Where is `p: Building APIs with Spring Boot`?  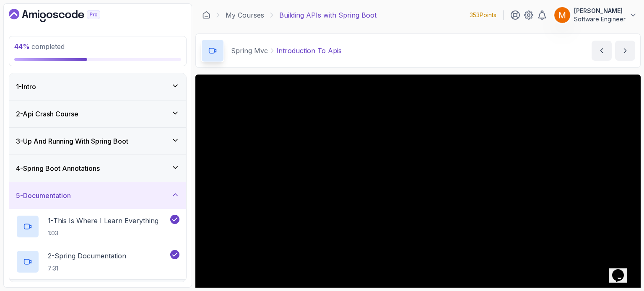
p: Building APIs with Spring Boot is located at coordinates (328, 15).